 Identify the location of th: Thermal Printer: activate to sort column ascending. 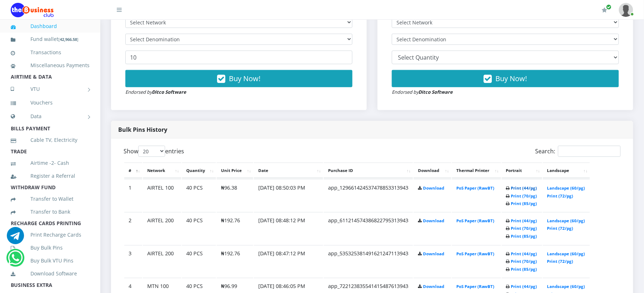
(477, 170).